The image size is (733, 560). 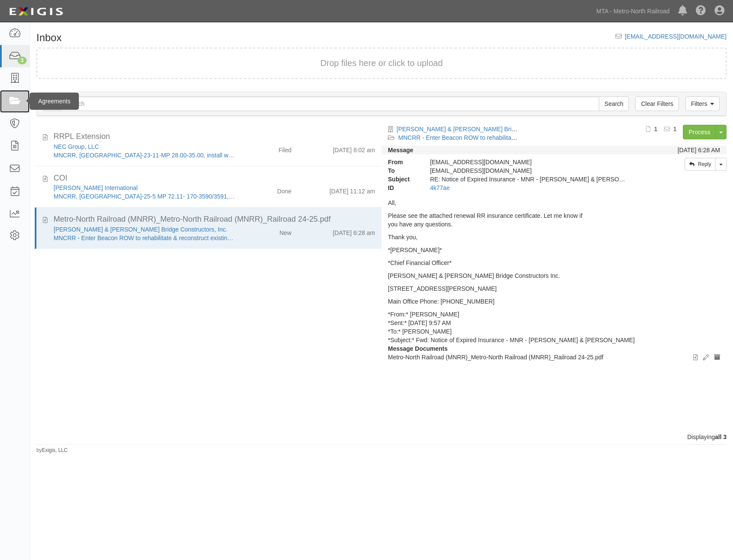 What do you see at coordinates (529, 179) in the screenshot?
I see `div: RE: Notice of Expired Insurance - MNR - Harrison & Burrowes Bridge Constructors, Inc. - BE-25-3 M...` at bounding box center [529, 179].